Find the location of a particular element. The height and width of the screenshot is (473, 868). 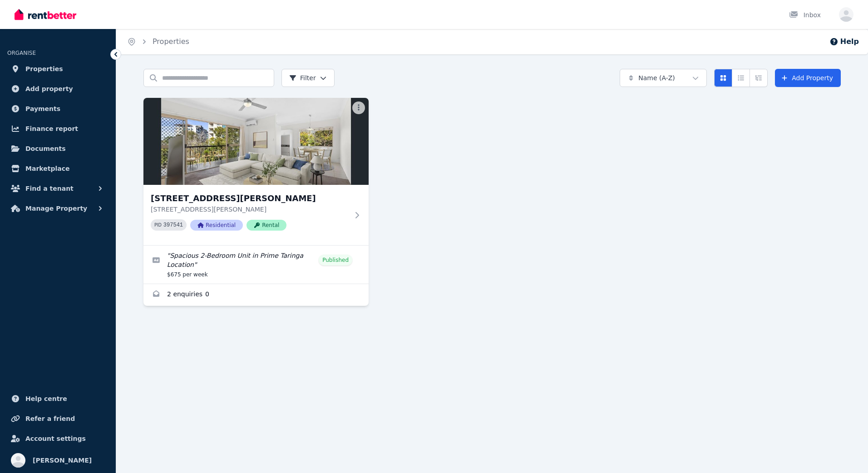

span: Finance report is located at coordinates (52, 129).